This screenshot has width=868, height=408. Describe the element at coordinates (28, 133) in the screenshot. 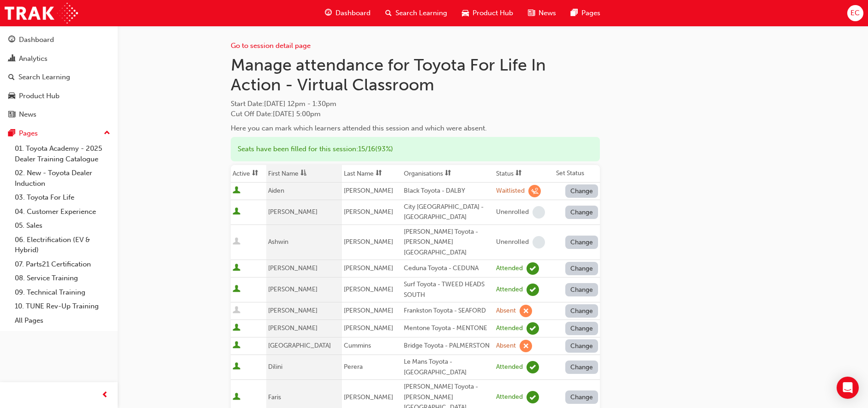

I see `div: Pages` at that location.